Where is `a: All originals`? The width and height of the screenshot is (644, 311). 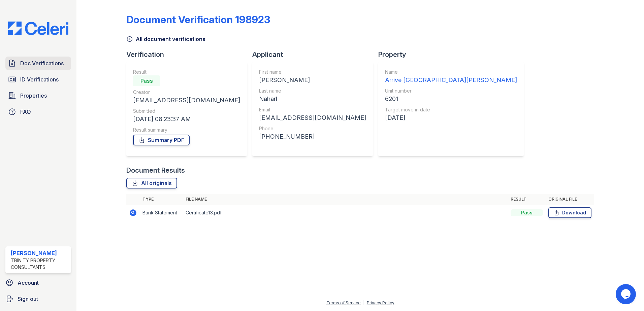 a: All originals is located at coordinates (152, 183).